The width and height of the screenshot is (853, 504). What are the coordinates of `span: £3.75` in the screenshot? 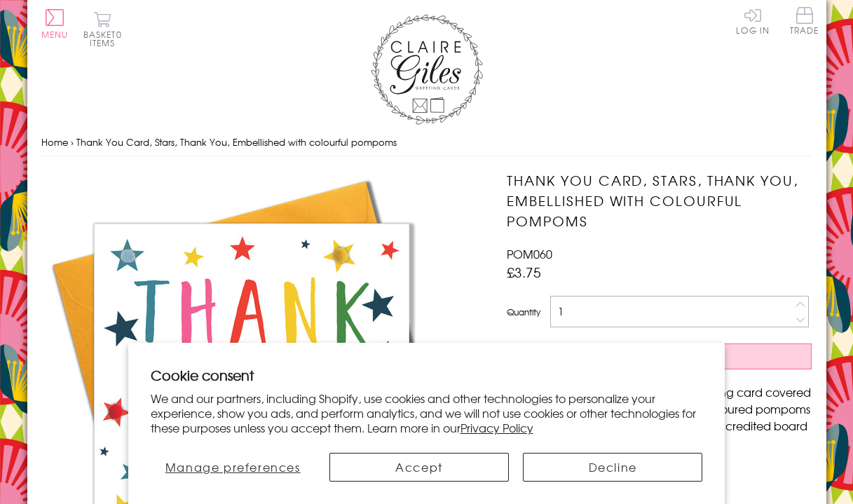 It's located at (524, 272).